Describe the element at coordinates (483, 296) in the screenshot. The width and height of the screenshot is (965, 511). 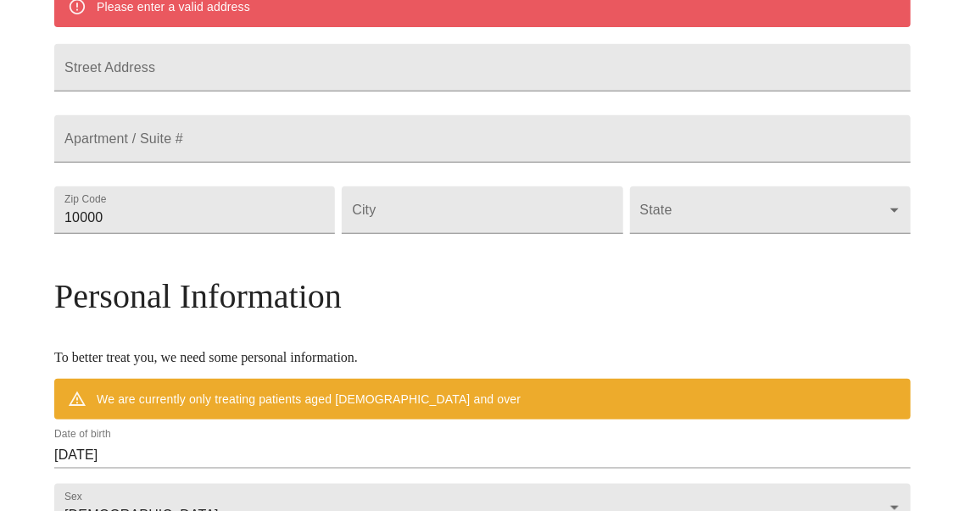
I see `h3: Personal Information` at that location.